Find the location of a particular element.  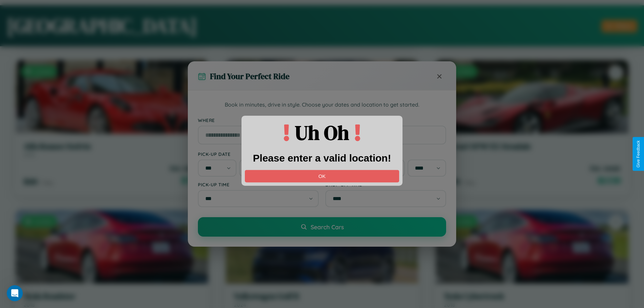

label: Drop-off Date is located at coordinates (386, 154).